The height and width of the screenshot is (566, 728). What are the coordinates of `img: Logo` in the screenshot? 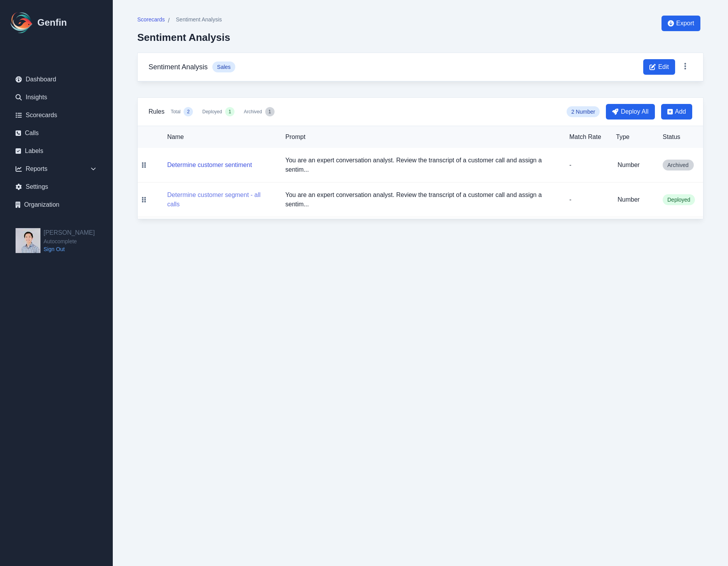 It's located at (22, 22).